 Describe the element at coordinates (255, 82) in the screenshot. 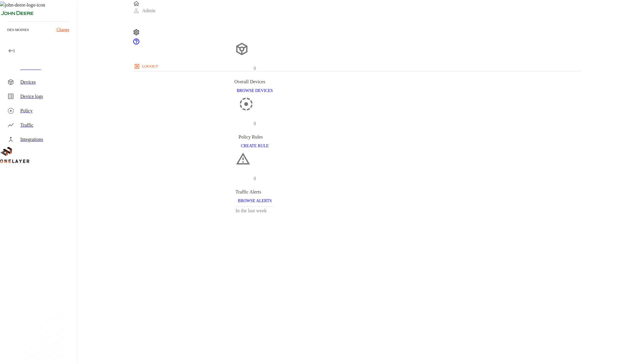

I see `div: Overall Devices` at that location.